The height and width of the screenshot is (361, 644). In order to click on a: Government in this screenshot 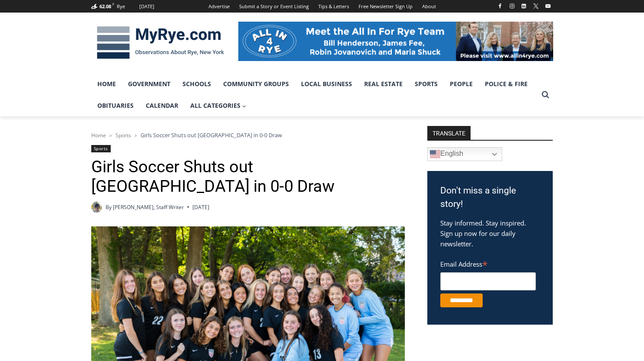, I will do `click(149, 84)`.